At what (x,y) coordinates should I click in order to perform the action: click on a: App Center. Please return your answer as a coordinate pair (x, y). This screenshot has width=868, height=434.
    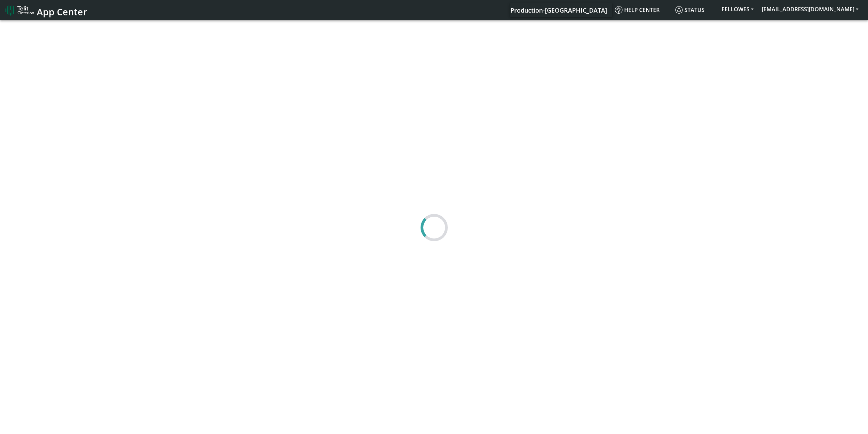
    Looking at the image, I should click on (46, 10).